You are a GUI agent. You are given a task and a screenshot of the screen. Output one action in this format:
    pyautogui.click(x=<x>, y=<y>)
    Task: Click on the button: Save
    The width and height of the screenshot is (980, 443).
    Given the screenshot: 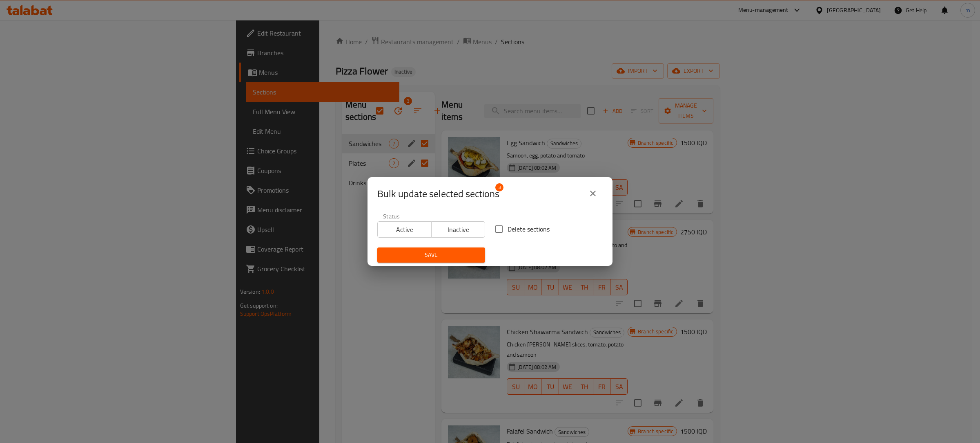 What is the action you would take?
    pyautogui.click(x=431, y=255)
    